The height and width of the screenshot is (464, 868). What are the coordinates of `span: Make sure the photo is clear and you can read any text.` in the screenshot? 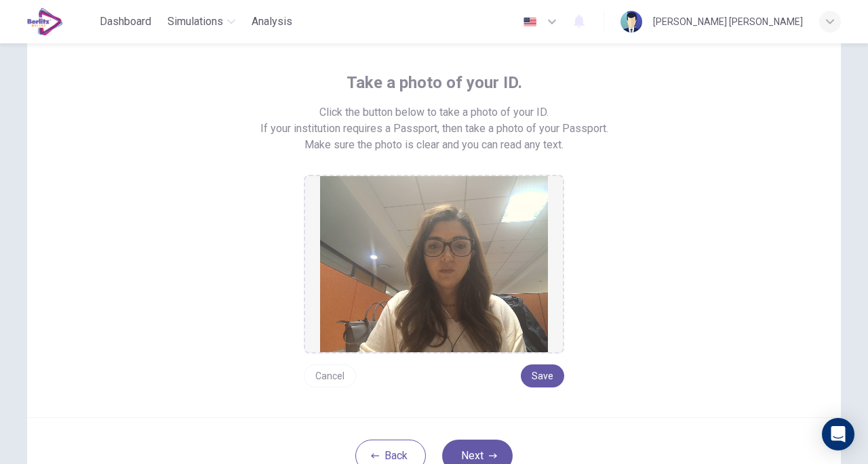 It's located at (434, 145).